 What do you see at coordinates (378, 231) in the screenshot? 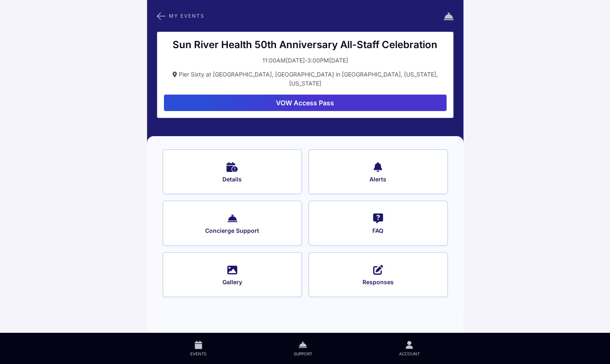
I see `span: FAQ` at bounding box center [378, 231].